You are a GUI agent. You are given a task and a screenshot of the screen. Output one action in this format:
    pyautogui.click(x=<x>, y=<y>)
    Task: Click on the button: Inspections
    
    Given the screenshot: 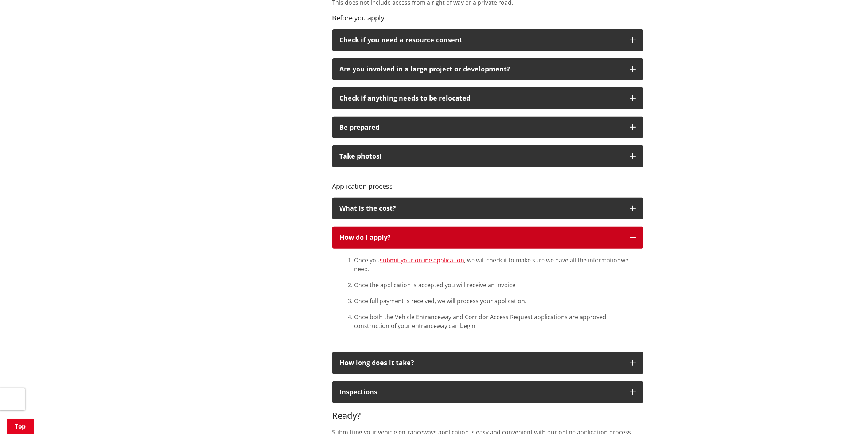 What is the action you would take?
    pyautogui.click(x=488, y=392)
    